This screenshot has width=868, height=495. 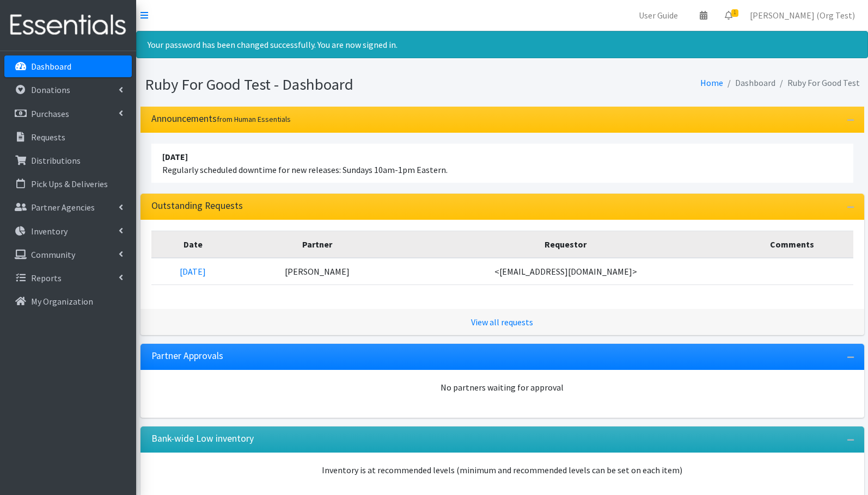 What do you see at coordinates (53, 254) in the screenshot?
I see `p: Community` at bounding box center [53, 254].